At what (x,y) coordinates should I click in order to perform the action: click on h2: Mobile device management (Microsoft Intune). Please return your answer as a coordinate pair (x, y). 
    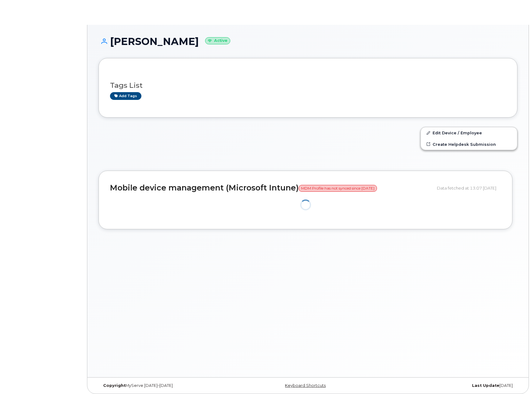
    Looking at the image, I should click on (271, 188).